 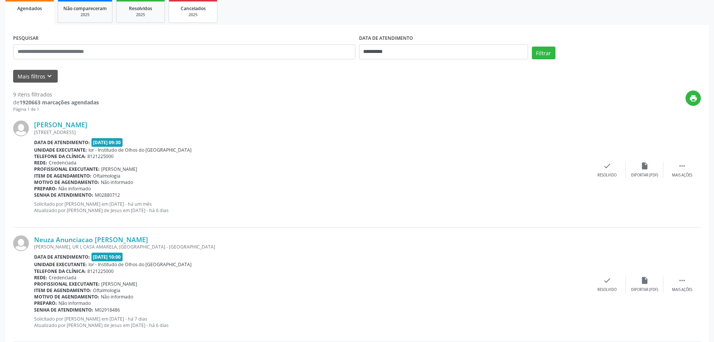 I want to click on span: Resolvidos, so click(x=141, y=8).